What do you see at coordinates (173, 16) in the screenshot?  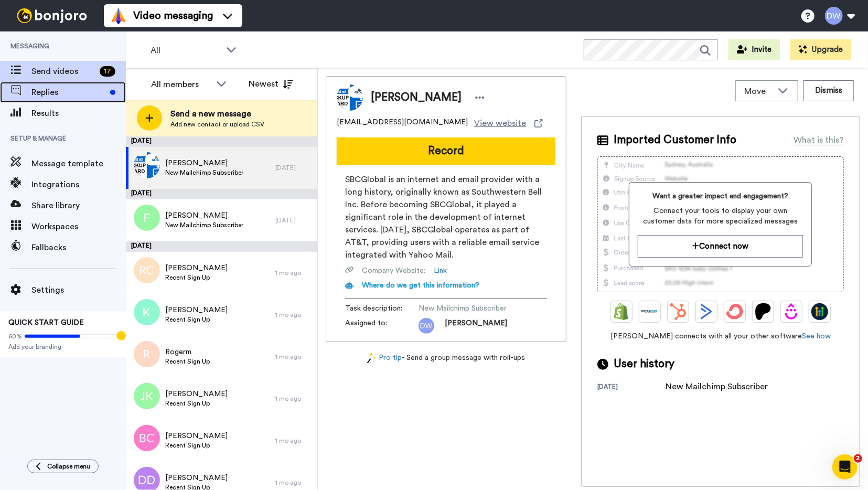 I see `span: Video messaging` at bounding box center [173, 16].